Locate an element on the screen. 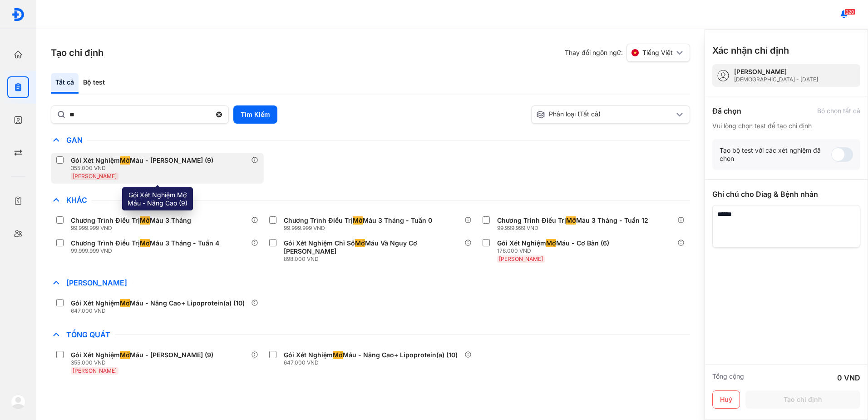 This screenshot has width=868, height=420. button: Tìm Kiếm is located at coordinates (255, 115).